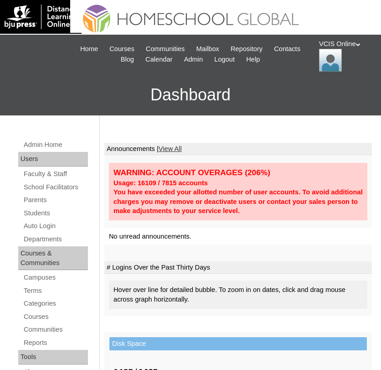 This screenshot has height=370, width=381. Describe the element at coordinates (247, 49) in the screenshot. I see `a: Repository` at that location.